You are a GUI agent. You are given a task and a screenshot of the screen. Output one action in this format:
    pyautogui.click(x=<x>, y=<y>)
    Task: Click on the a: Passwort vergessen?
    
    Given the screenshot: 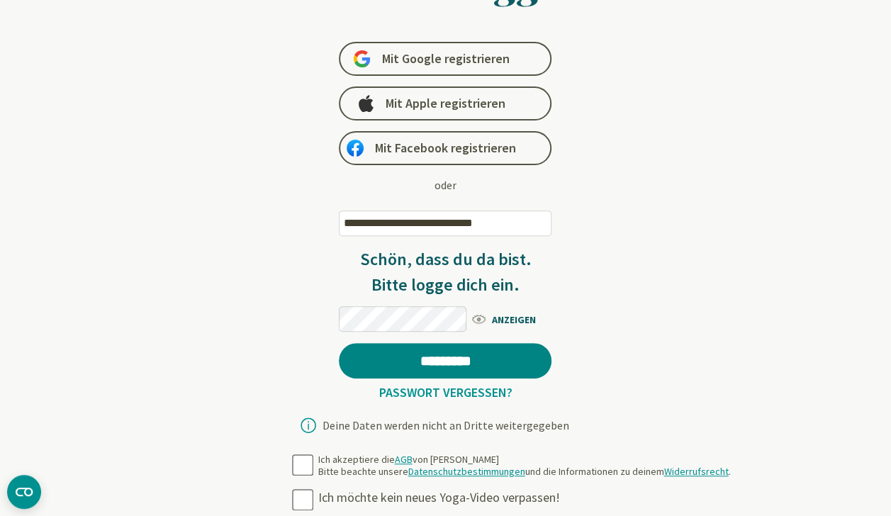 What is the action you would take?
    pyautogui.click(x=445, y=392)
    